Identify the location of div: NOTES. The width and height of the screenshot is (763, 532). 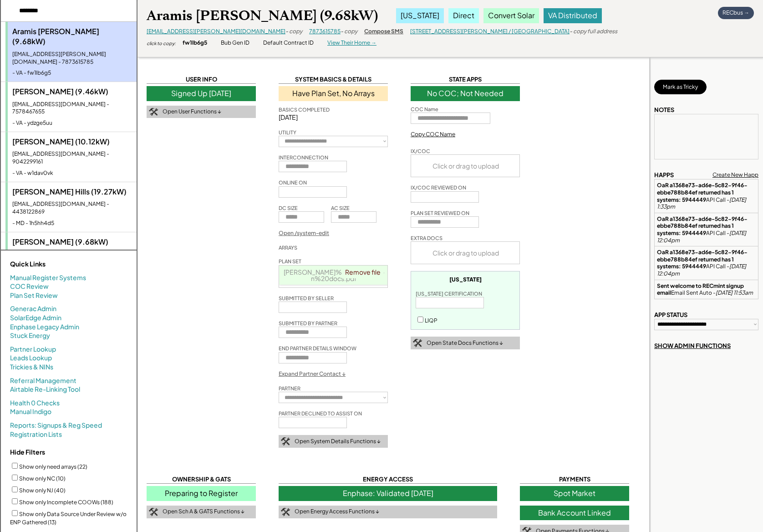
(665, 110).